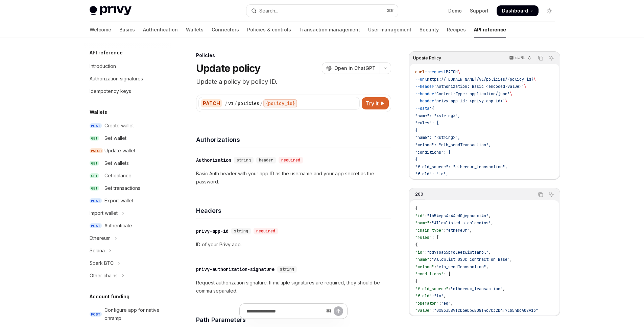 The width and height of the screenshot is (644, 327). Describe the element at coordinates (110, 92) in the screenshot. I see `div: Idempotency keys` at that location.